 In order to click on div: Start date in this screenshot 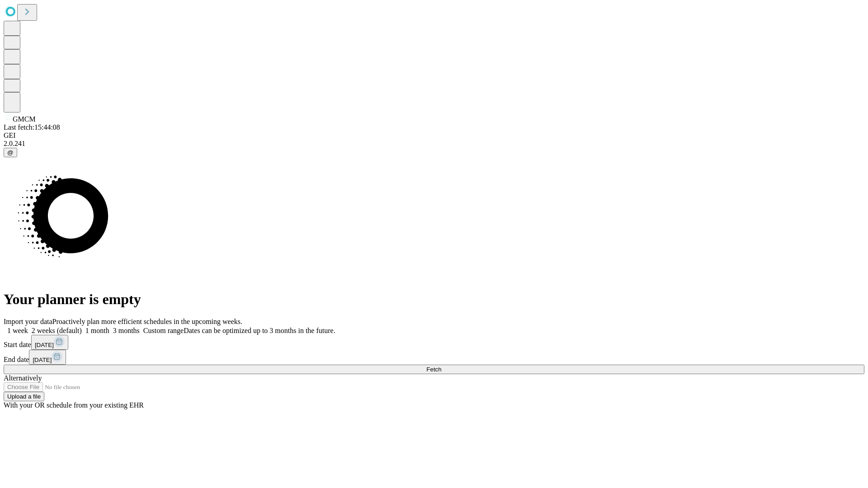, I will do `click(434, 342)`.